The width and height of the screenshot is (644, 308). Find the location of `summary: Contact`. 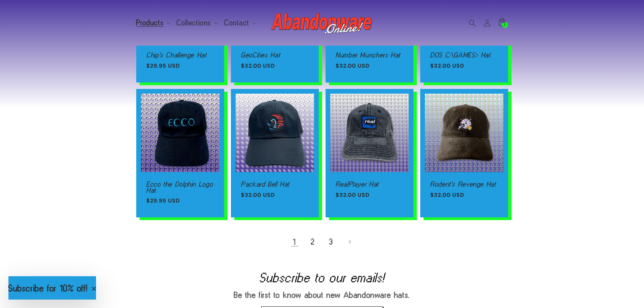

summary: Contact is located at coordinates (239, 23).